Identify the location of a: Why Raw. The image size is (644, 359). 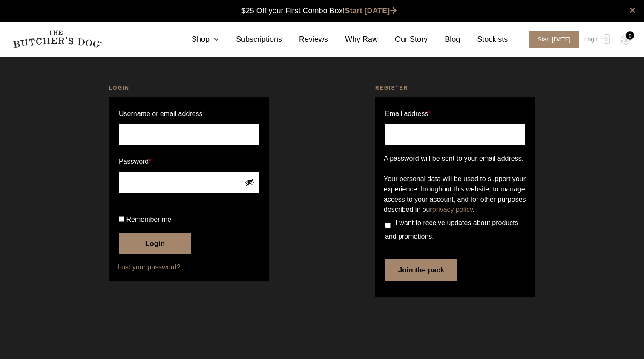
(352, 39).